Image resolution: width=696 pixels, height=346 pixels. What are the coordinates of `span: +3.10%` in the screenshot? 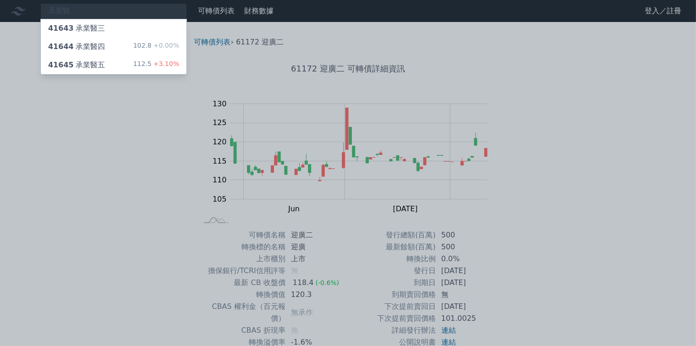 It's located at (165, 64).